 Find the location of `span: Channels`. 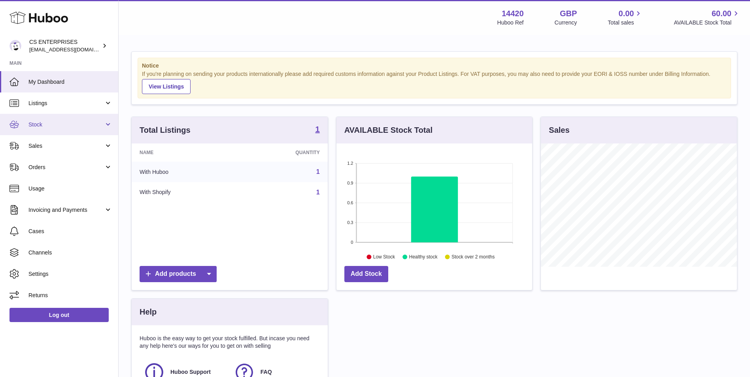

span: Channels is located at coordinates (70, 253).